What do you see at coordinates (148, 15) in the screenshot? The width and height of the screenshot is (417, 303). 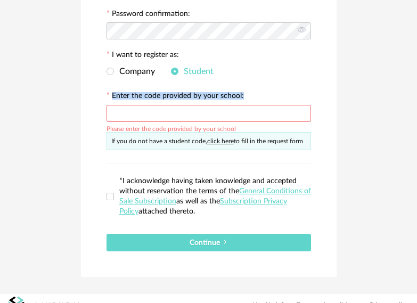 I see `label: Password confirmation:` at bounding box center [148, 15].